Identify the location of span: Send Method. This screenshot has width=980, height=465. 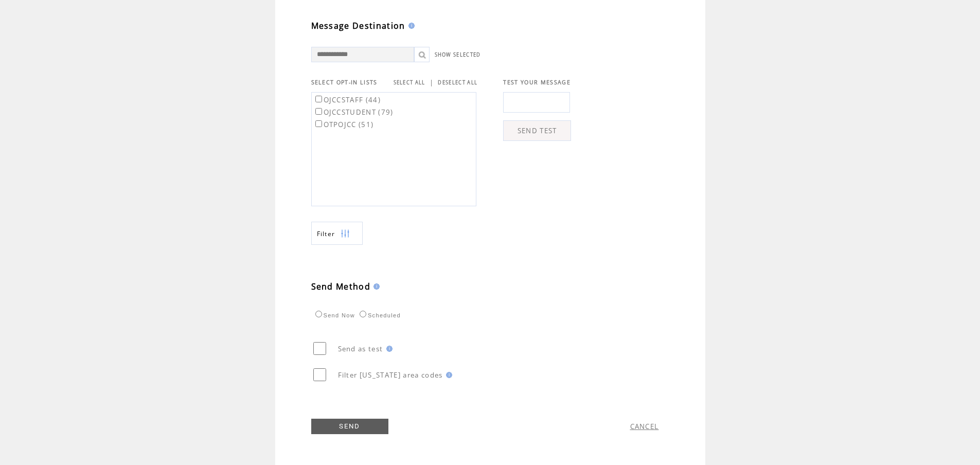
(341, 287).